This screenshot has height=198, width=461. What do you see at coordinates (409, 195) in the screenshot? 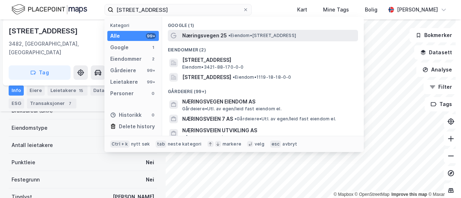
I see `a: Improve this map` at bounding box center [409, 195].